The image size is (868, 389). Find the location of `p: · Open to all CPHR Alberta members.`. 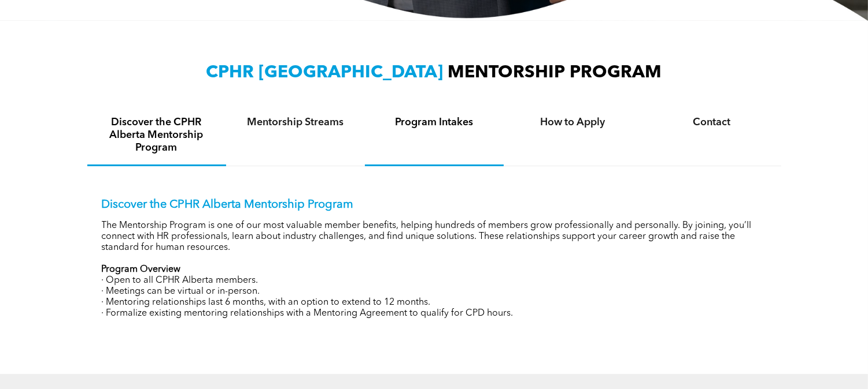

p: · Open to all CPHR Alberta members. is located at coordinates (434, 281).